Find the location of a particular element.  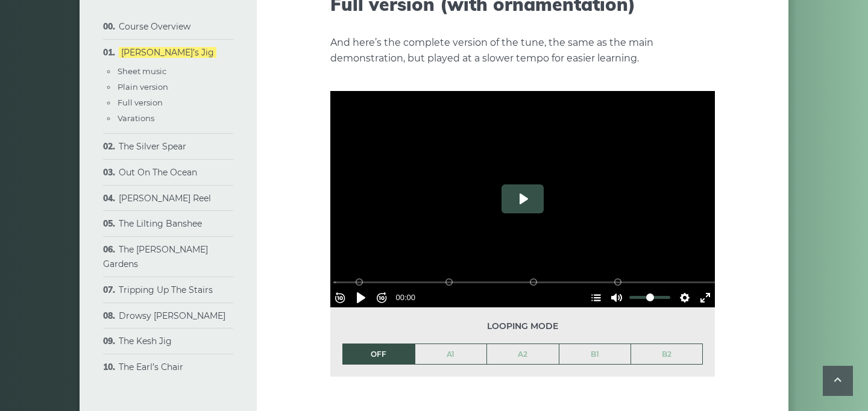

a: The Kesh Jig is located at coordinates (145, 341).